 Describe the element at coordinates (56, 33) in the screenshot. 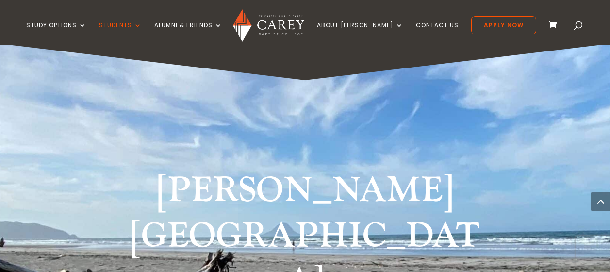

I see `a: Study Options` at that location.